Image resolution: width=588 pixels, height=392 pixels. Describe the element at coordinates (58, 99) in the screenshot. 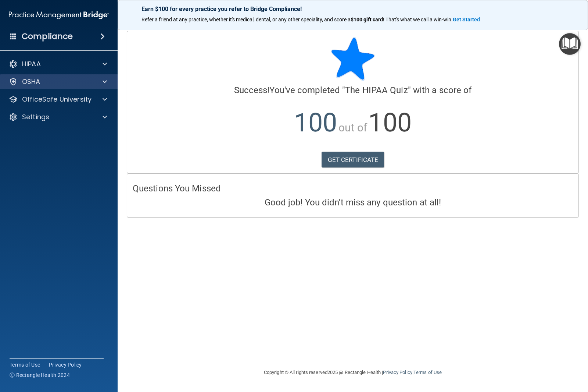

I see `a: OfficeSafe University` at that location.